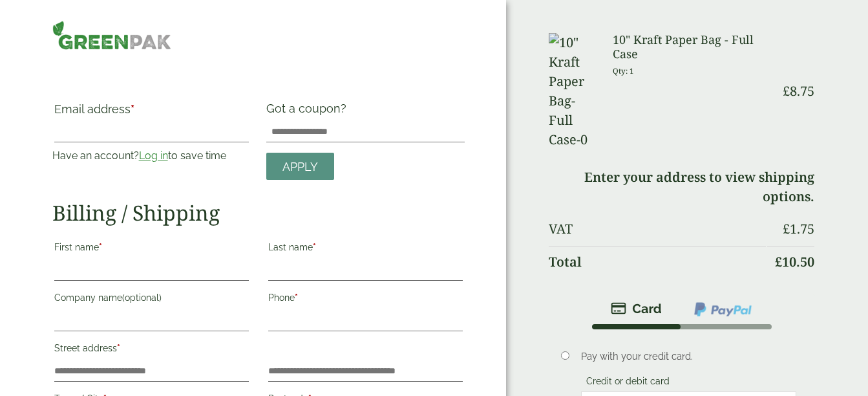  I want to click on td: Enter your address to view shipping options., so click(681, 187).